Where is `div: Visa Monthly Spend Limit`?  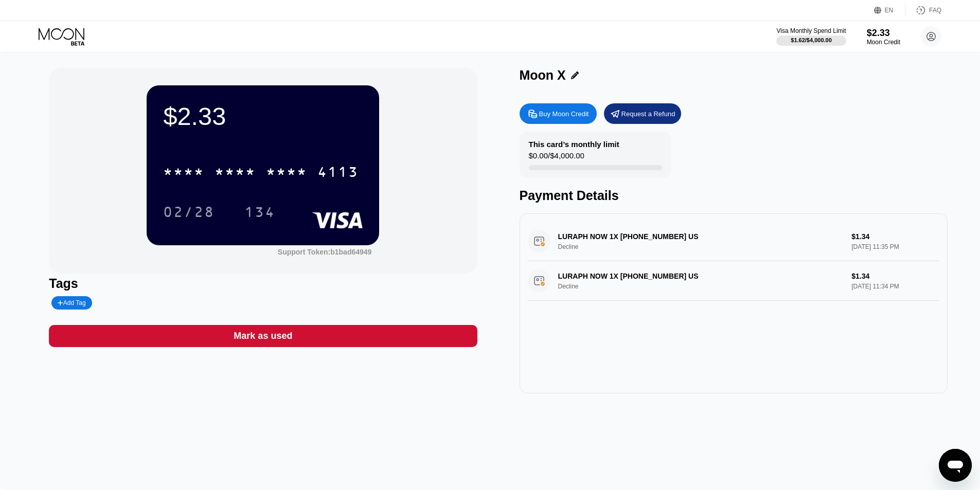
div: Visa Monthly Spend Limit is located at coordinates (811, 31).